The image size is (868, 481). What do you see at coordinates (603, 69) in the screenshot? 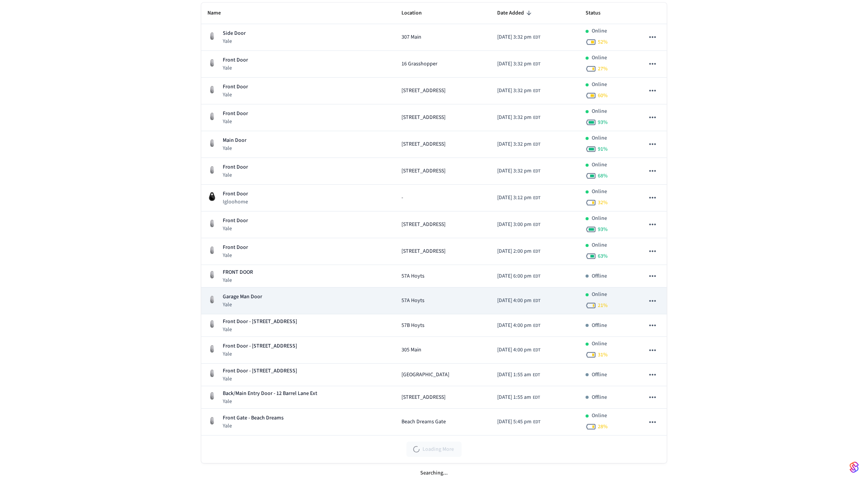
I see `span: 27 %` at bounding box center [603, 69].